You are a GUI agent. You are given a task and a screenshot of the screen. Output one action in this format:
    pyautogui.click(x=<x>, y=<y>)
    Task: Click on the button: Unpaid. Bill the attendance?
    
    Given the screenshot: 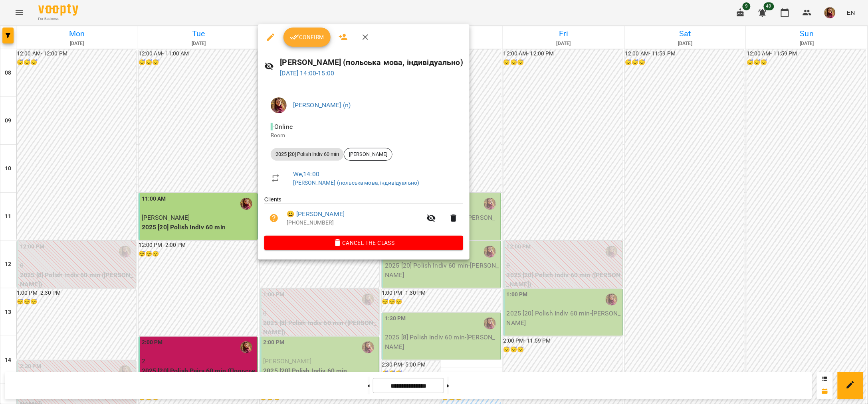 What is the action you would take?
    pyautogui.click(x=274, y=218)
    